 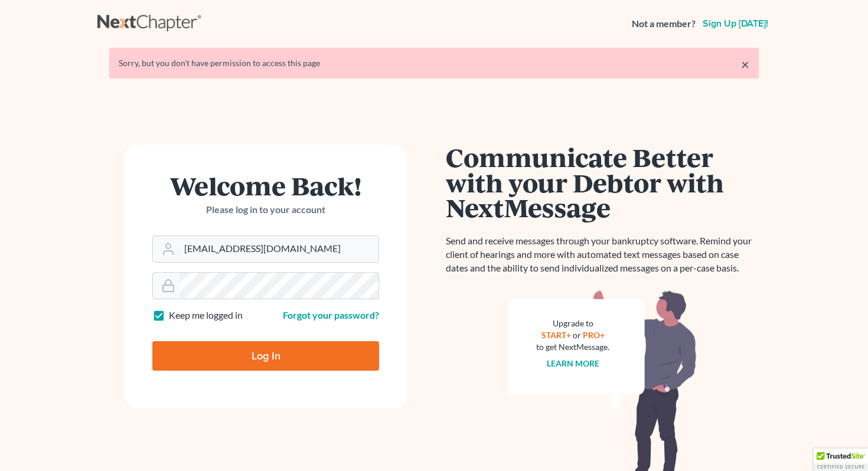 I want to click on div: Upgrade to, so click(x=572, y=323).